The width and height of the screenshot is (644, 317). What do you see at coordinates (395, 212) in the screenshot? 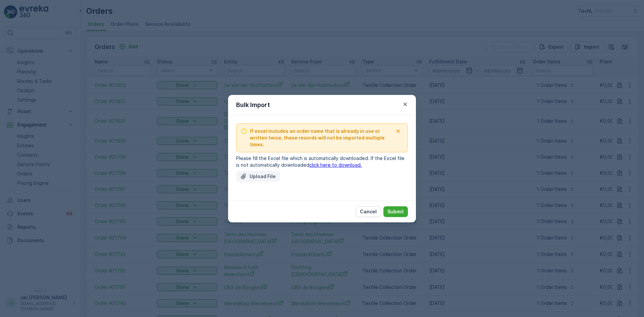
I see `p: Submit` at bounding box center [395, 212].